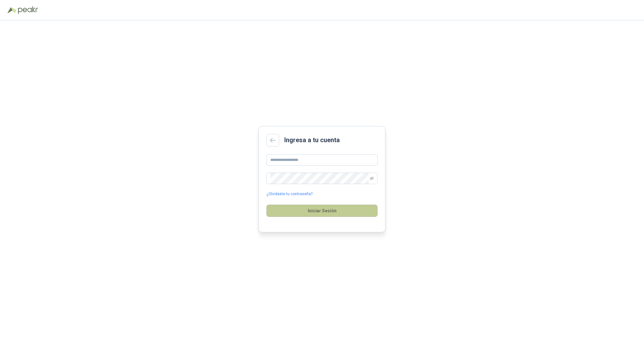 The height and width of the screenshot is (338, 644). I want to click on a: ¿Olvidaste tu contraseña?, so click(289, 194).